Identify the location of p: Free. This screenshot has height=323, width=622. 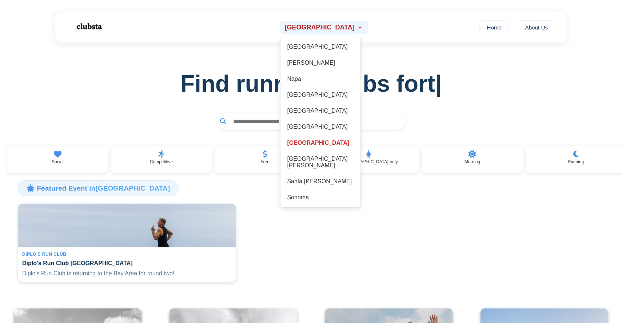
(265, 162).